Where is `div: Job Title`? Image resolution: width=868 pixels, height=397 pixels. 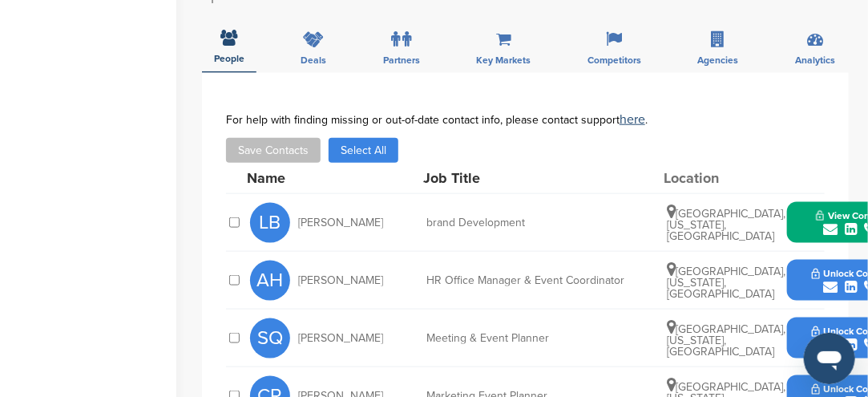
div: Job Title is located at coordinates (543, 178).